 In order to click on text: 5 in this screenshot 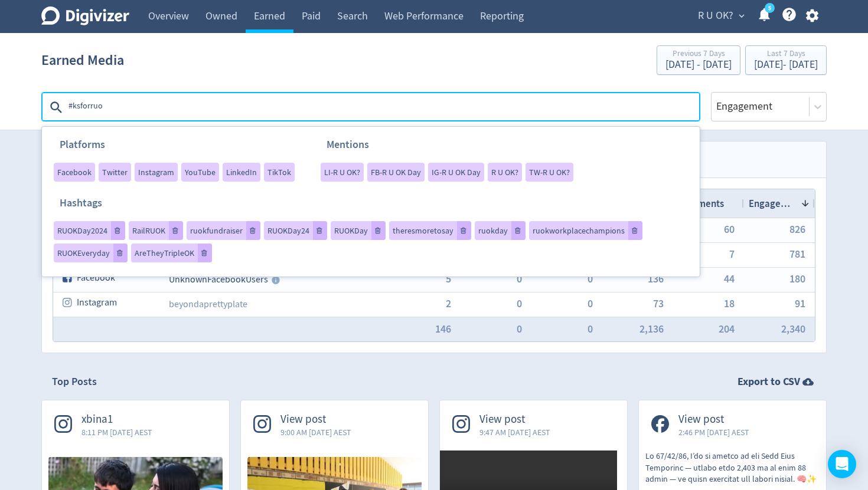, I will do `click(769, 8)`.